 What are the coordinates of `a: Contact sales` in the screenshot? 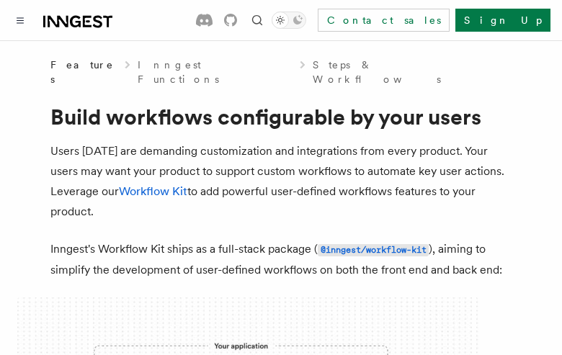 It's located at (383, 20).